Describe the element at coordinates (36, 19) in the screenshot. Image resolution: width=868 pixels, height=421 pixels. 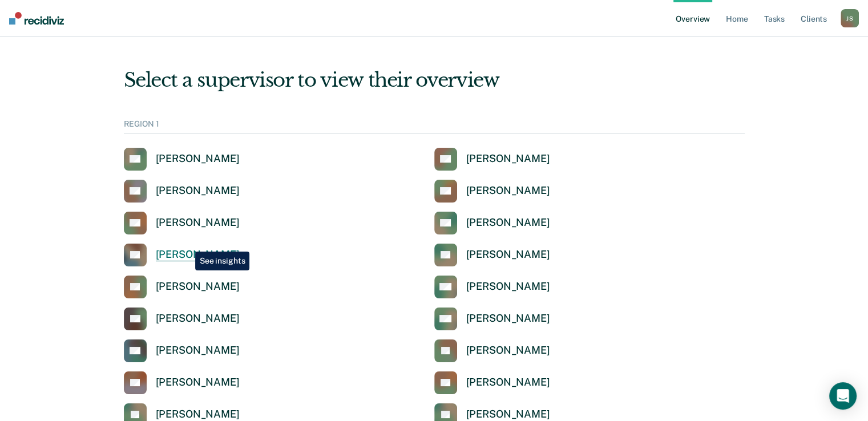
I see `img: Recidiviz` at that location.